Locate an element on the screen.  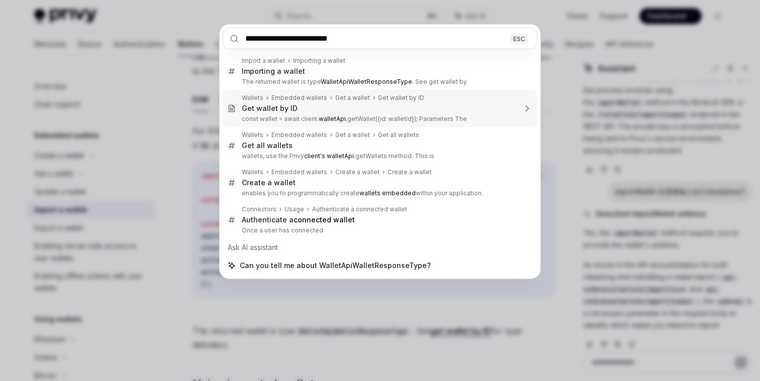
b: walletApi. is located at coordinates (333, 119).